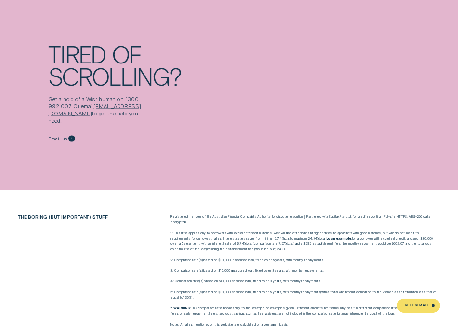 This screenshot has width=458, height=329. Describe the element at coordinates (348, 218) in the screenshot. I see `span: L T D` at that location.